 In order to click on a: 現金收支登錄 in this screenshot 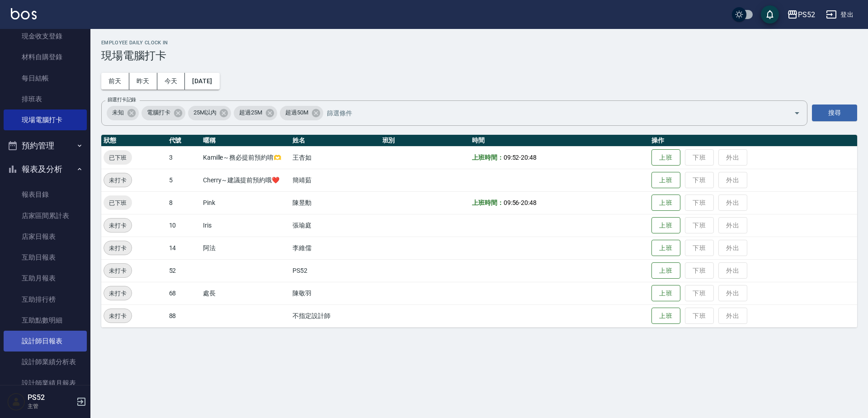, I will do `click(45, 36)`.